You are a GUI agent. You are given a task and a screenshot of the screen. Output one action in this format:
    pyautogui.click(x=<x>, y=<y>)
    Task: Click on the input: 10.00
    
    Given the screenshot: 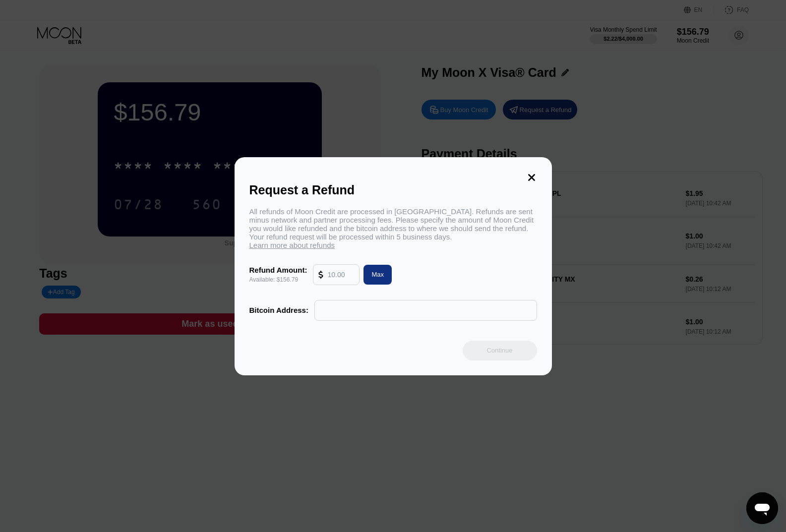 What is the action you would take?
    pyautogui.click(x=341, y=274)
    